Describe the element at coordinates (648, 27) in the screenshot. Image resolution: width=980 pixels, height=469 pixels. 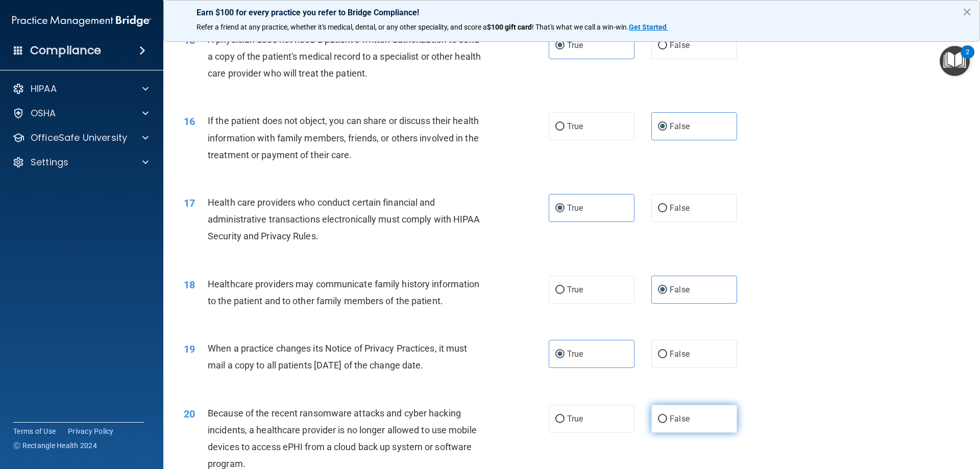
I see `strong: Get Started` at that location.